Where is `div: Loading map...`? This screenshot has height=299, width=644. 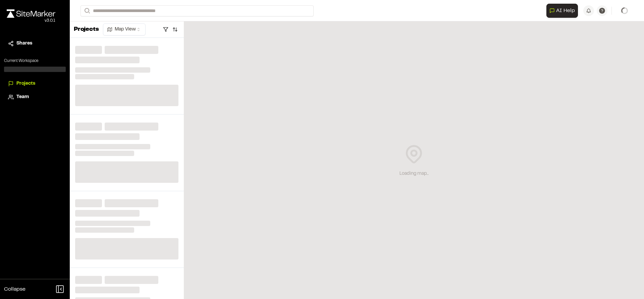 div: Loading map... is located at coordinates (414, 174).